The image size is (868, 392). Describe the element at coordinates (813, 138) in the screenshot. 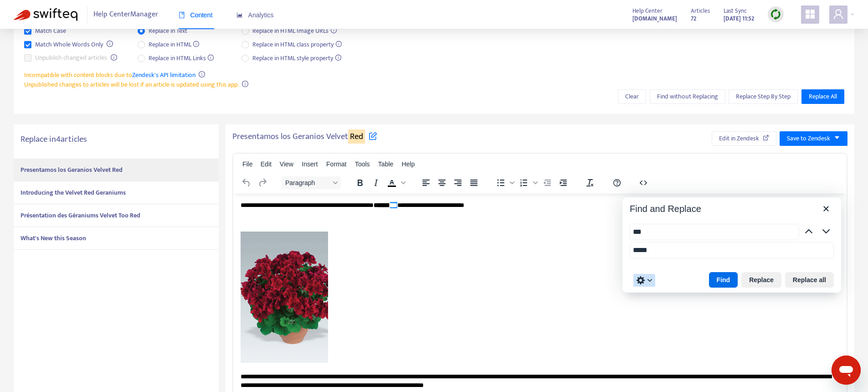

I see `button: Save to Zendeskcaret-down` at that location.